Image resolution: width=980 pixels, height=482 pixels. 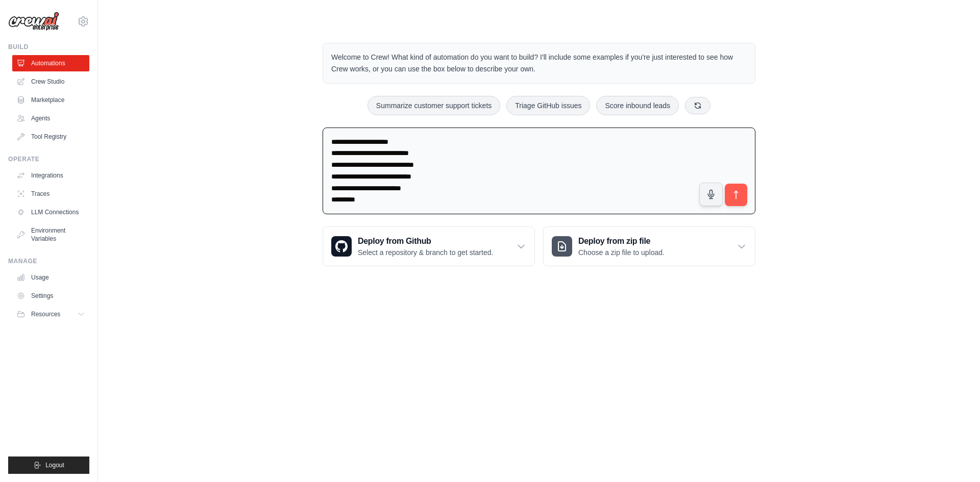 What do you see at coordinates (51, 193) in the screenshot?
I see `a: Traces` at bounding box center [51, 193].